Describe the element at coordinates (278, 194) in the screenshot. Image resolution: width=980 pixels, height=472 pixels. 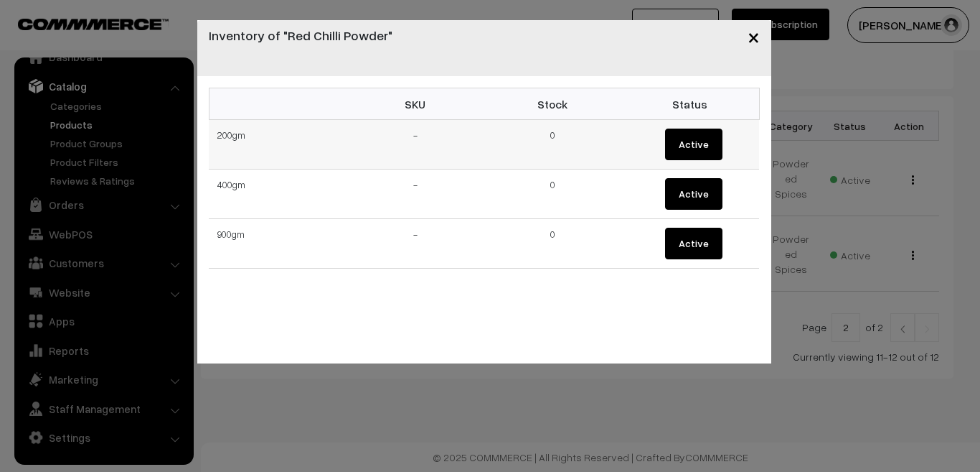
I see `td: 400gm` at that location.